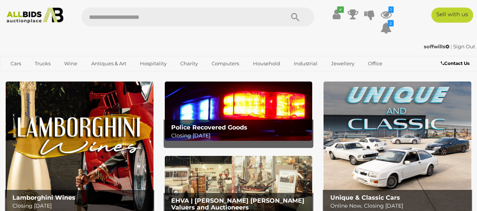  Describe the element at coordinates (398, 146) in the screenshot. I see `img: Unique & Classic Cars` at that location.